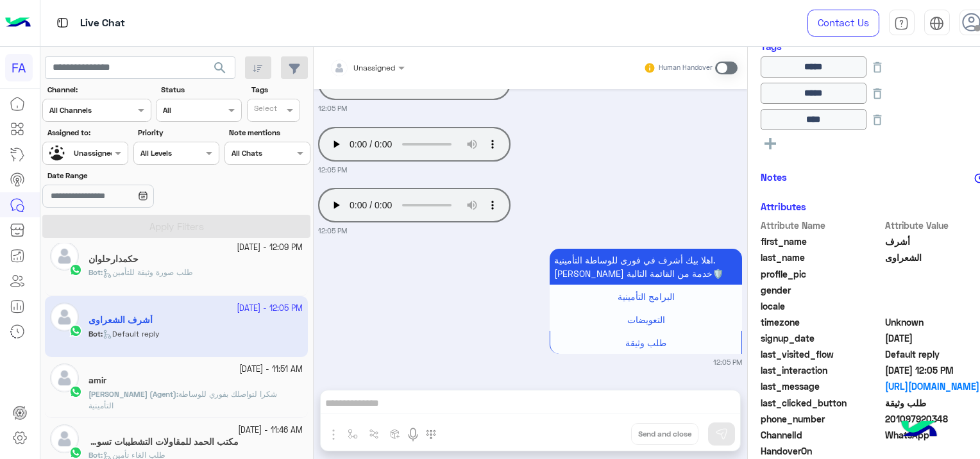 This screenshot has width=980, height=459. I want to click on span: last_name, so click(822, 257).